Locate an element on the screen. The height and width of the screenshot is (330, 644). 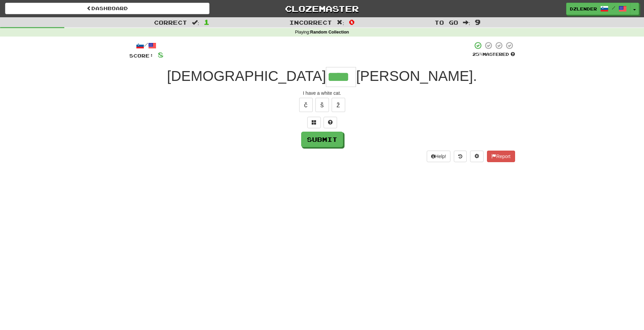
button: č is located at coordinates (306, 105).